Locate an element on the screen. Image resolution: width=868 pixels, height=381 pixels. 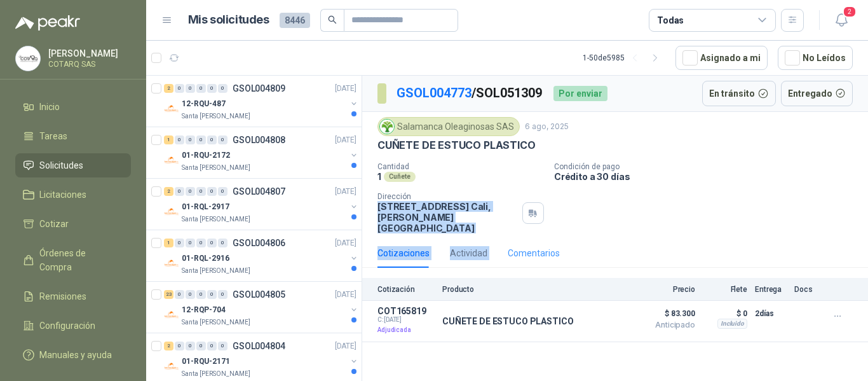
div: Todas is located at coordinates (671, 20).